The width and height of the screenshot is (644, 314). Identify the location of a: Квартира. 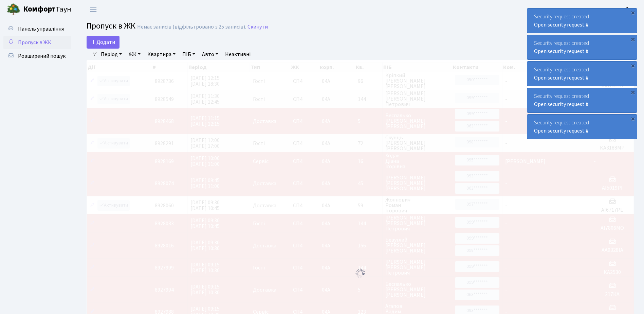
(161, 54).